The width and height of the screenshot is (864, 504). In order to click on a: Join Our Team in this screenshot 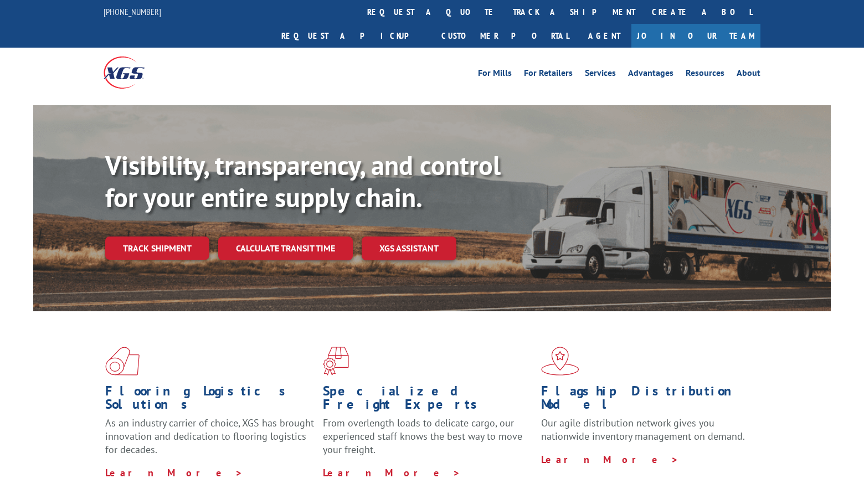, I will do `click(696, 35)`.